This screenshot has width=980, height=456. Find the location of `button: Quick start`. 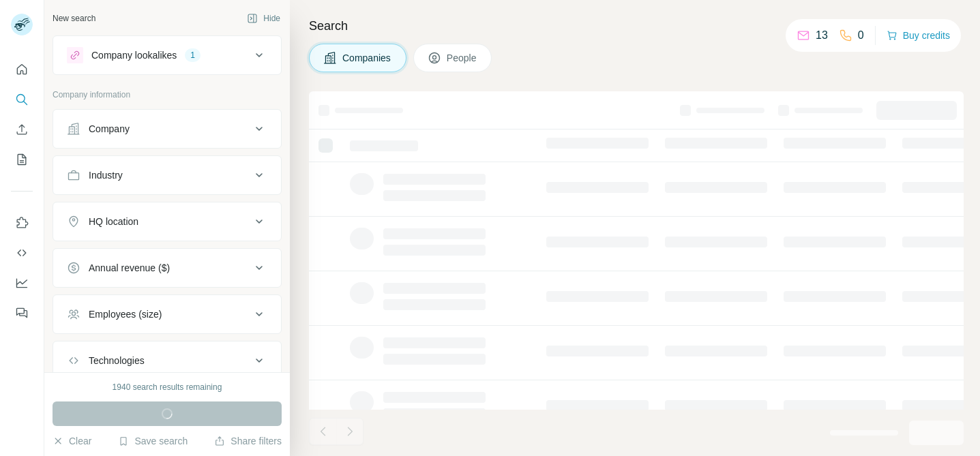

button: Quick start is located at coordinates (22, 69).